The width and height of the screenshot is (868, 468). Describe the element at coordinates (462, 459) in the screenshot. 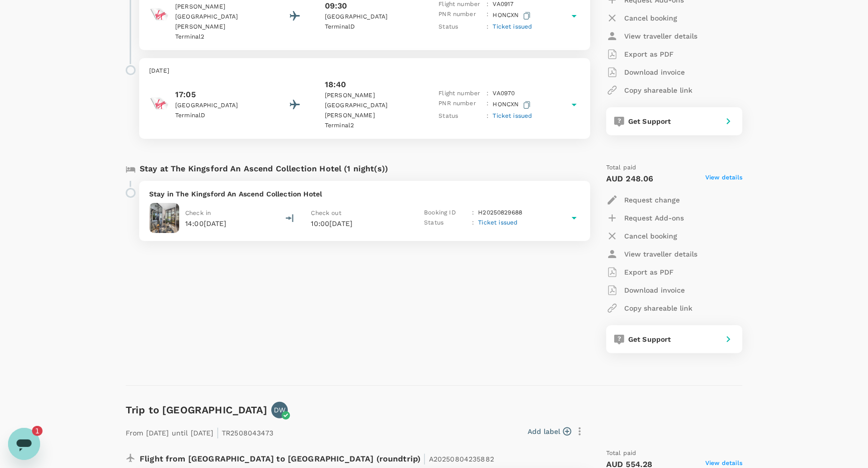

I see `span: A20250804235882` at that location.